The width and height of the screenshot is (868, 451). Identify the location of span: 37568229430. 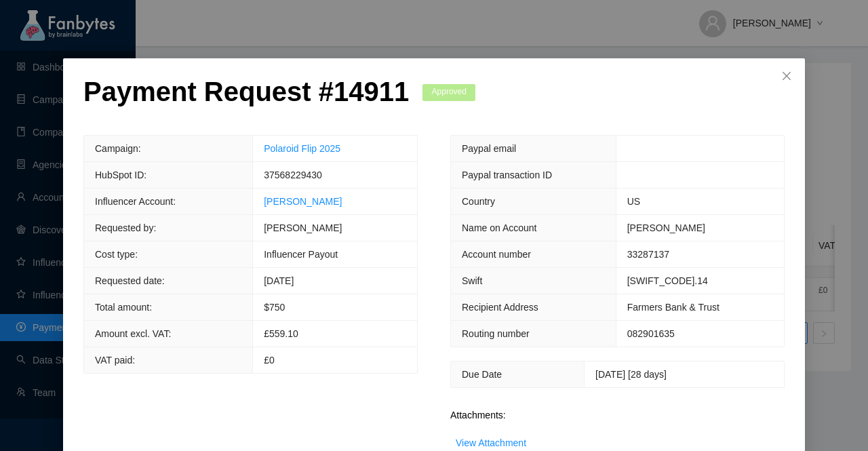
(293, 175).